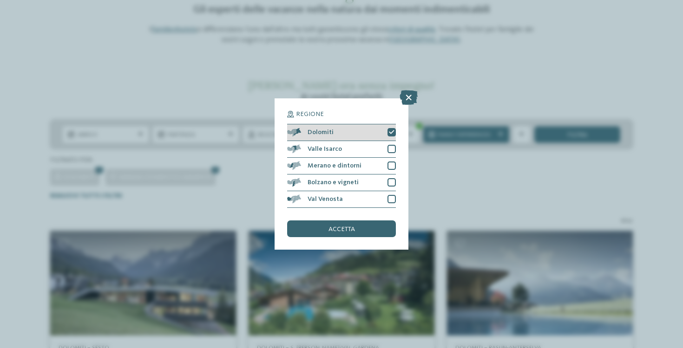 Image resolution: width=683 pixels, height=348 pixels. What do you see at coordinates (341, 229) in the screenshot?
I see `span: accetta` at bounding box center [341, 229].